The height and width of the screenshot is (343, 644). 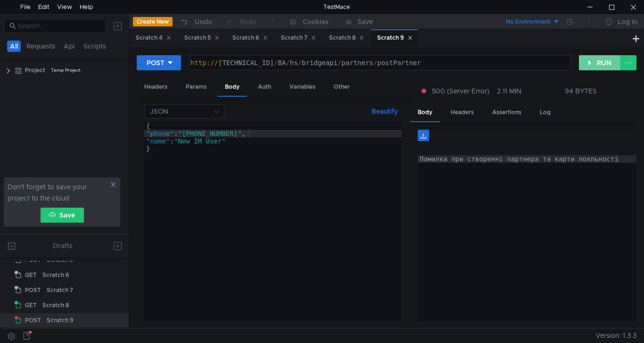 I want to click on div: Temp Project, so click(x=66, y=71).